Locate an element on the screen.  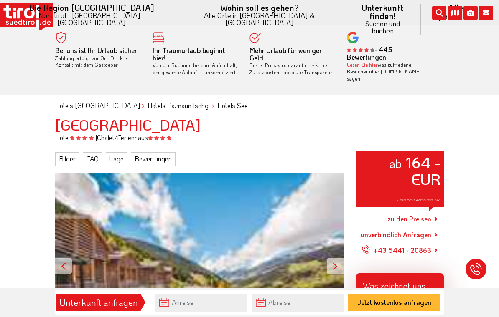
b: - 445 Bewertungen is located at coordinates (369, 53).